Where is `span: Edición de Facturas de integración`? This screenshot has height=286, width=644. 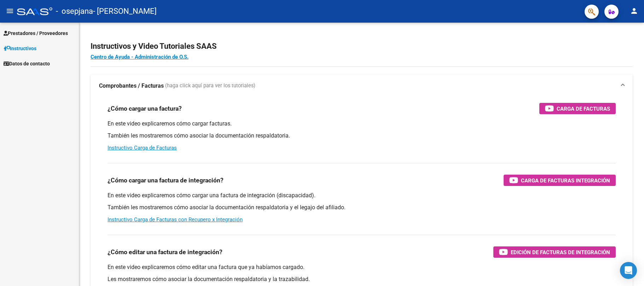
span: Edición de Facturas de integración is located at coordinates (560, 252).